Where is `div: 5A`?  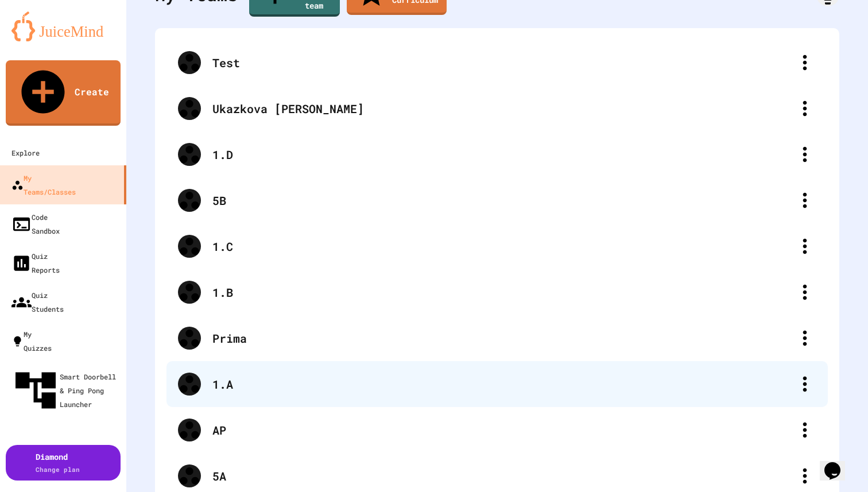 div: 5A is located at coordinates (502, 476).